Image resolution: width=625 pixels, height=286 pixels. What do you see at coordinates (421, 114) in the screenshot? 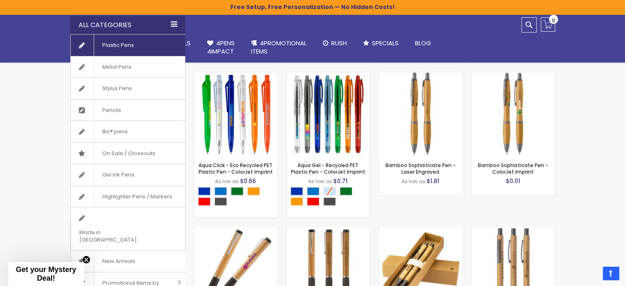
I see `img: Bamboo Sophisticate Pen - Laser Engraved` at bounding box center [421, 114].